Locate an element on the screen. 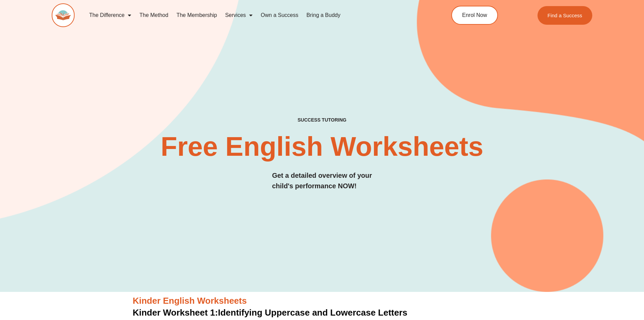 Image resolution: width=644 pixels, height=320 pixels. a: Bring a Buddy is located at coordinates (323, 15).